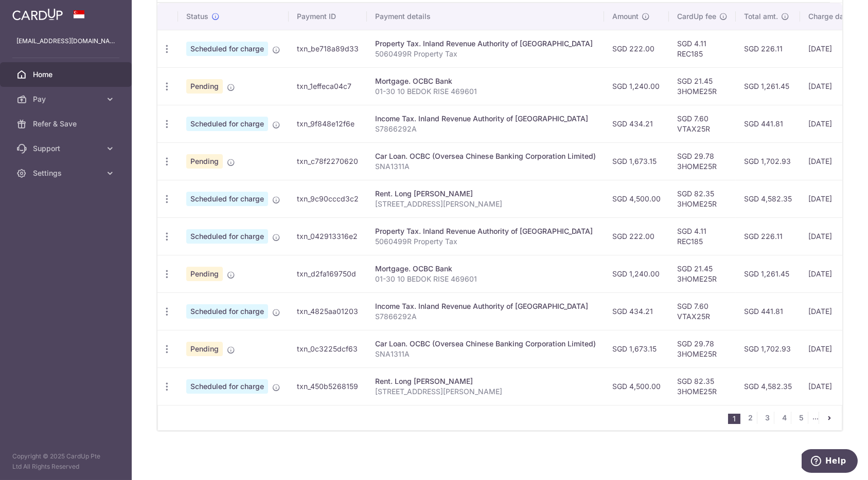 This screenshot has height=480, width=868. I want to click on img: CardUp, so click(38, 14).